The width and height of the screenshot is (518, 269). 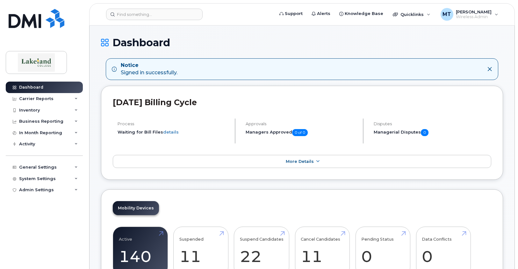 What do you see at coordinates (173, 132) in the screenshot?
I see `li: Waiting for Bill Files` at bounding box center [173, 132].